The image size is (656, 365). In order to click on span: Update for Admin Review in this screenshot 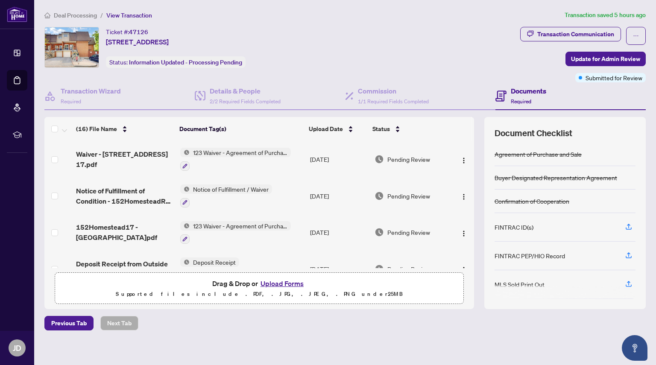, I will do `click(605, 59)`.